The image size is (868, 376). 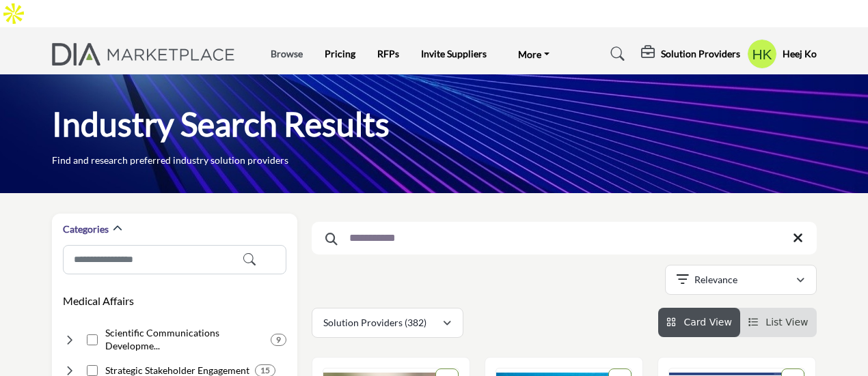 What do you see at coordinates (786, 322) in the screenshot?
I see `span: List View` at bounding box center [786, 322].